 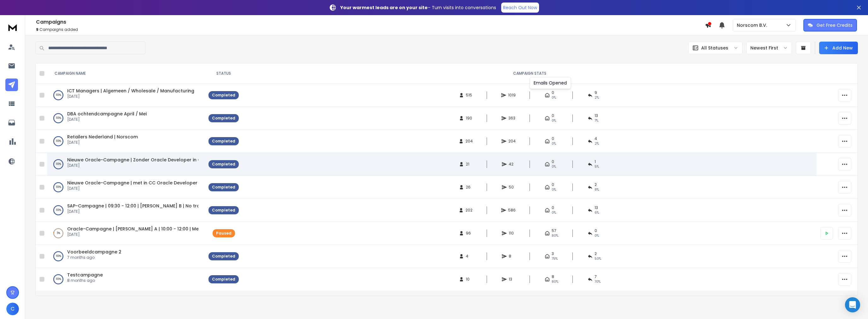 What do you see at coordinates (148, 183) in the screenshot?
I see `span: Nieuwe Oracle-Campagne | met in CC Oracle Developer | 13:30 - 15:30` at bounding box center [148, 183].